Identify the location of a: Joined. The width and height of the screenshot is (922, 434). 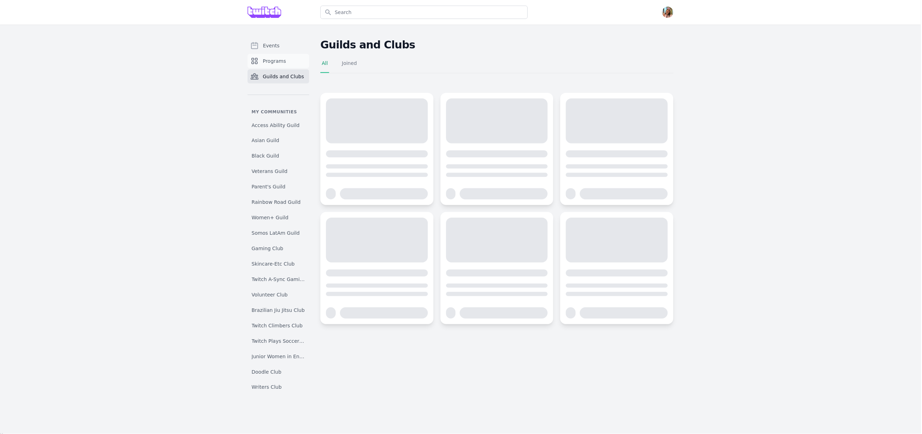
(349, 66).